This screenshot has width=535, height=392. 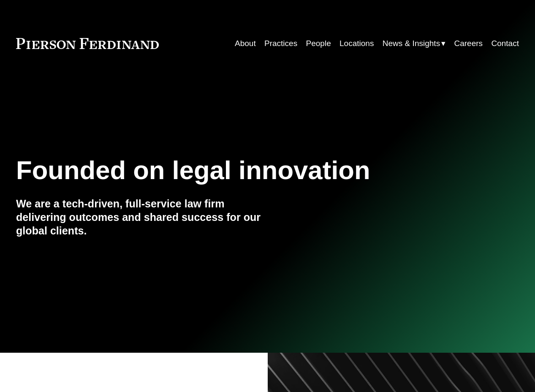 What do you see at coordinates (505, 43) in the screenshot?
I see `a: Contact` at bounding box center [505, 43].